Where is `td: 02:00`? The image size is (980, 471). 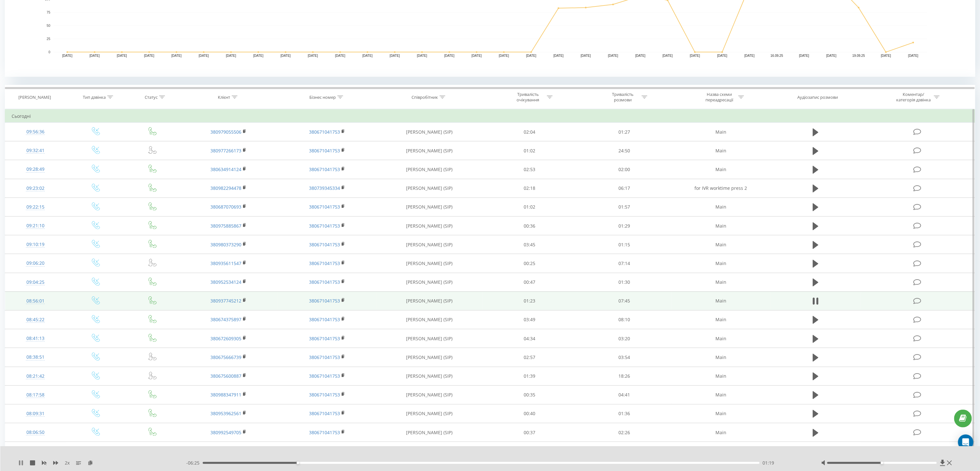
td: 02:00 is located at coordinates (625, 170).